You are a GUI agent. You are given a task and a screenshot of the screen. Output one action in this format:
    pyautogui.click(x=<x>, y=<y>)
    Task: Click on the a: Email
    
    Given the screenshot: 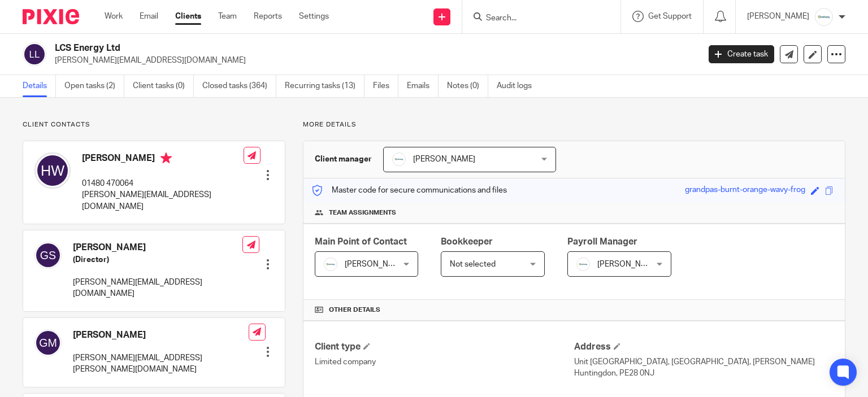 What is the action you would take?
    pyautogui.click(x=148, y=17)
    